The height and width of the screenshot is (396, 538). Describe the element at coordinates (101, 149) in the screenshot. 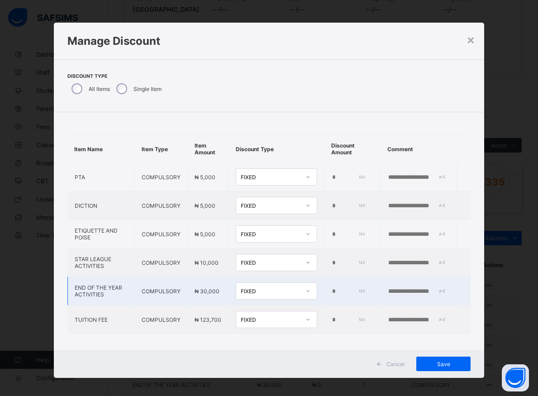

I see `th: Item Name` at that location.